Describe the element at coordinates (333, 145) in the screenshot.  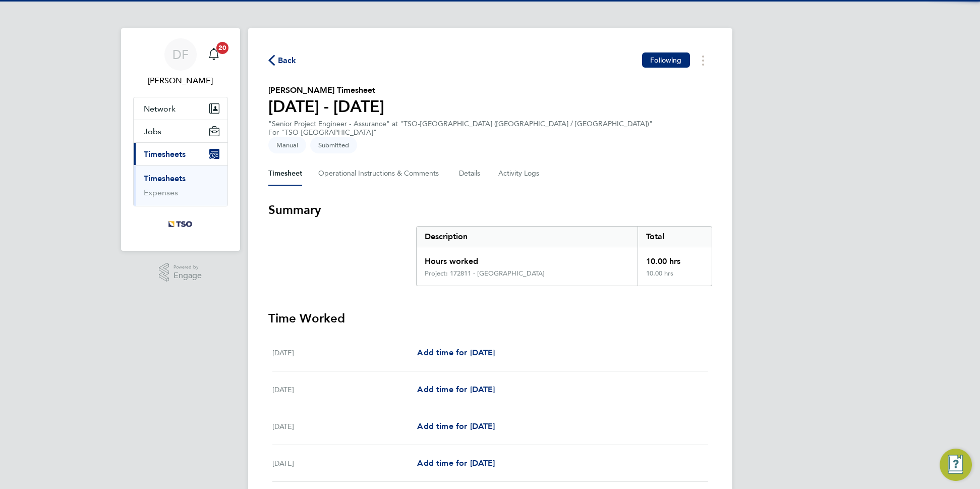
I see `span: This timesheet is Submitted.` at that location.